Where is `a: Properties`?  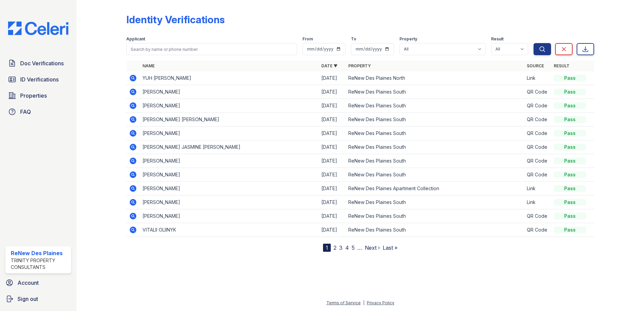 a: Properties is located at coordinates (38, 96).